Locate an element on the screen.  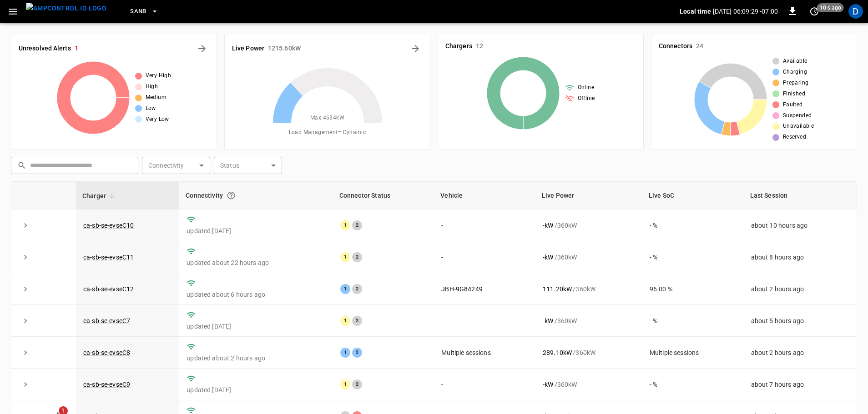
a: ca-sb-se-evseC7 is located at coordinates (106, 321).